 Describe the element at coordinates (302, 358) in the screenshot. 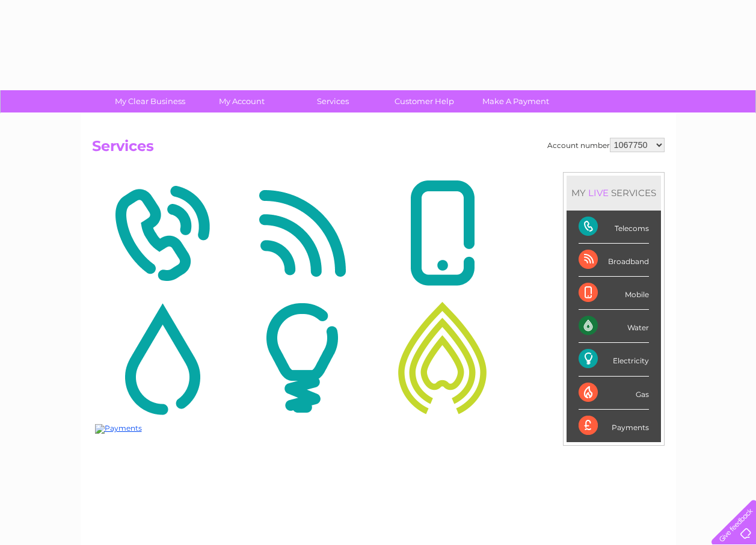

I see `img: Electricity` at that location.